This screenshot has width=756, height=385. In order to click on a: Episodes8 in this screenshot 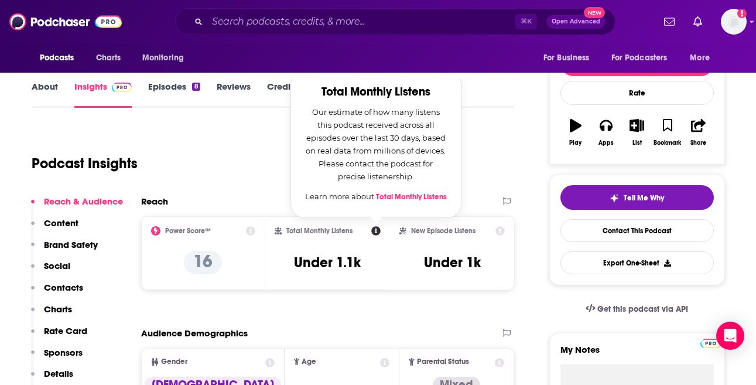, I will do `click(174, 94)`.